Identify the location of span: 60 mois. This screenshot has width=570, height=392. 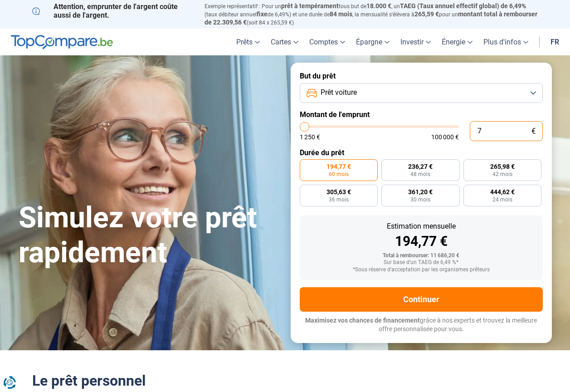
(339, 174).